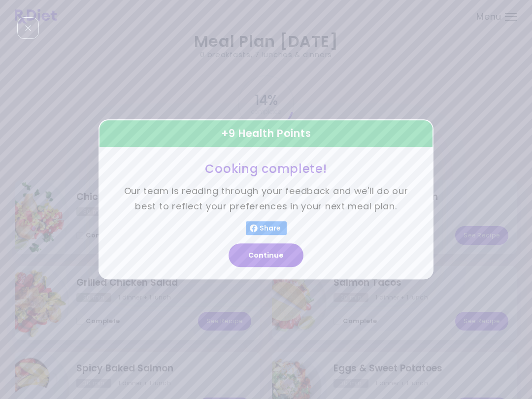 This screenshot has height=399, width=532. Describe the element at coordinates (266, 134) in the screenshot. I see `div: + 9 Health Points` at that location.